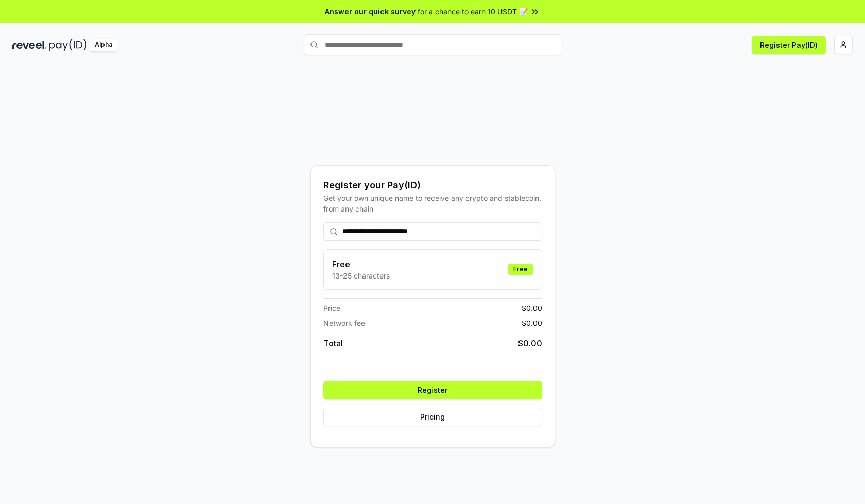 The image size is (865, 504). Describe the element at coordinates (789, 45) in the screenshot. I see `button: Register Pay(ID)` at that location.